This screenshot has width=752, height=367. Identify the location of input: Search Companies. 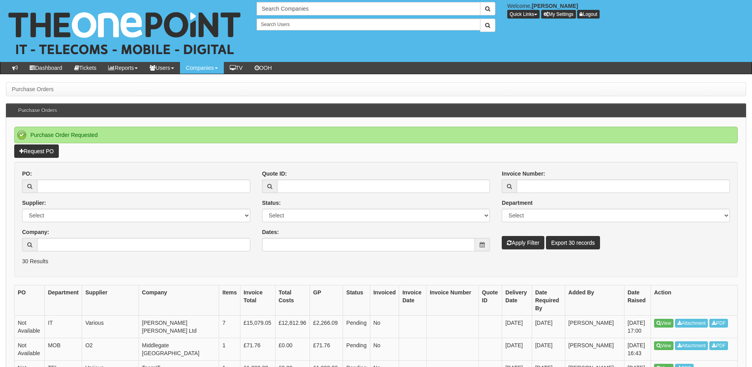
(368, 9).